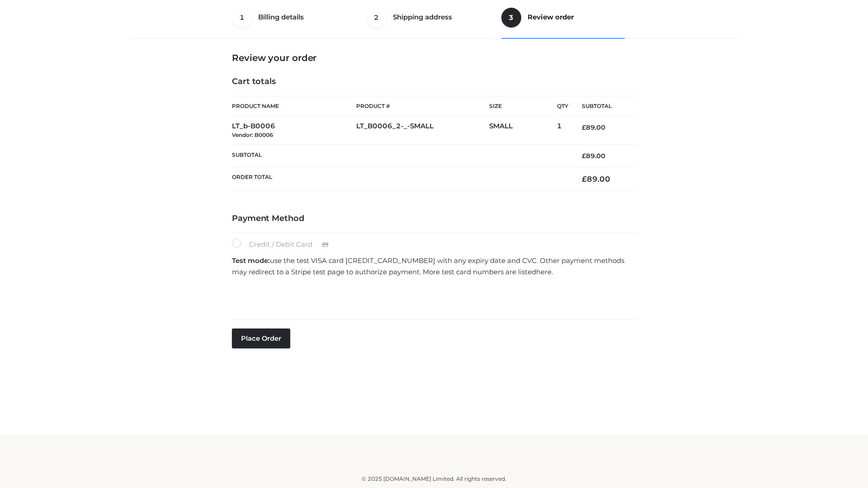  Describe the element at coordinates (400, 179) in the screenshot. I see `th: Order Total` at that location.